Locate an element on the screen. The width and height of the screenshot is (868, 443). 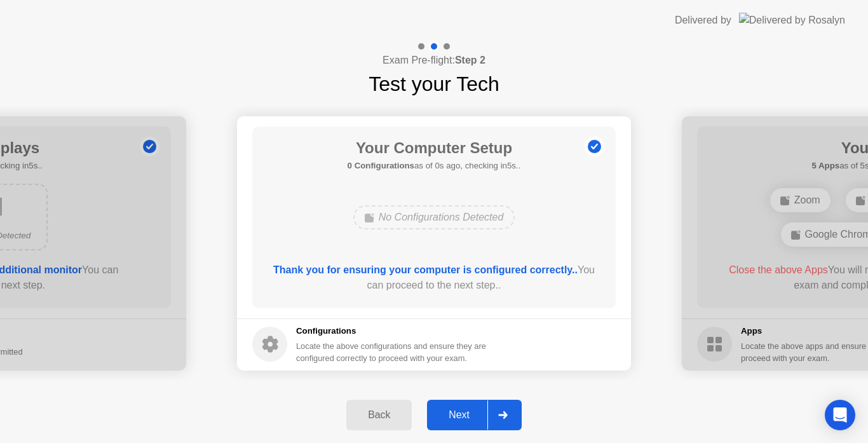
h1: Test your Tech is located at coordinates (434, 84).